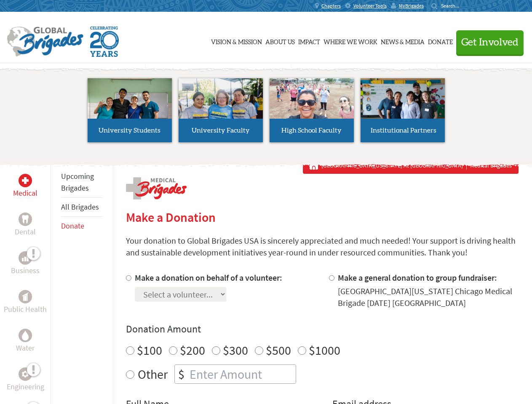 Image resolution: width=532 pixels, height=404 pixels. What do you see at coordinates (331, 6) in the screenshot?
I see `span: Chapters` at bounding box center [331, 6].